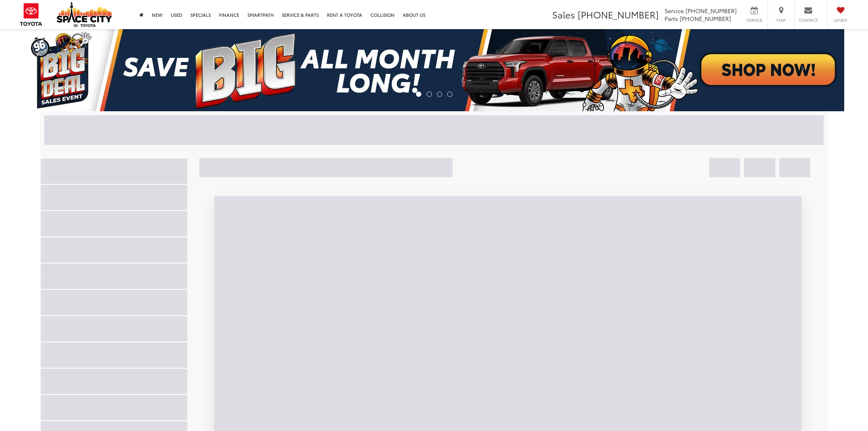 This screenshot has width=868, height=431. What do you see at coordinates (564, 14) in the screenshot?
I see `span: Sales` at bounding box center [564, 14].